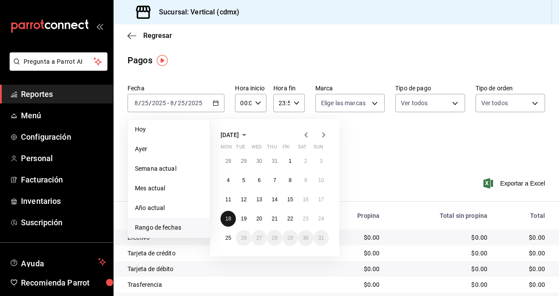  I want to click on abbr: August 23, 2025, so click(305, 219).